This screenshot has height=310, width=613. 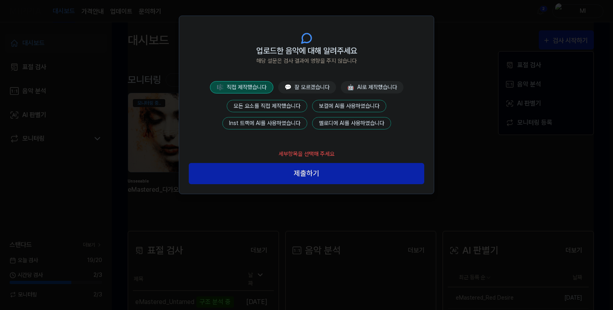 I want to click on button: 모든 요소를 직접 제작했습니다, so click(x=267, y=106).